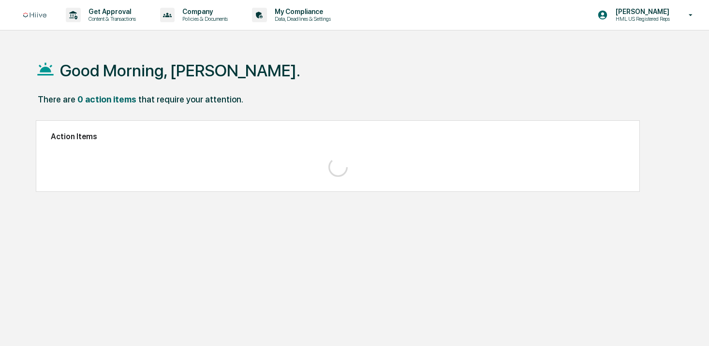 The image size is (709, 346). I want to click on p: Content & Transactions, so click(111, 19).